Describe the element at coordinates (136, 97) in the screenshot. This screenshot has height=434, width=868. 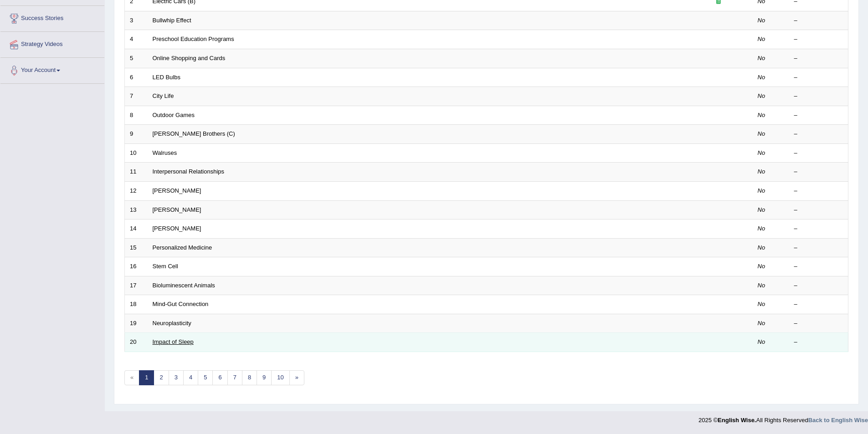
I see `td: 7` at that location.